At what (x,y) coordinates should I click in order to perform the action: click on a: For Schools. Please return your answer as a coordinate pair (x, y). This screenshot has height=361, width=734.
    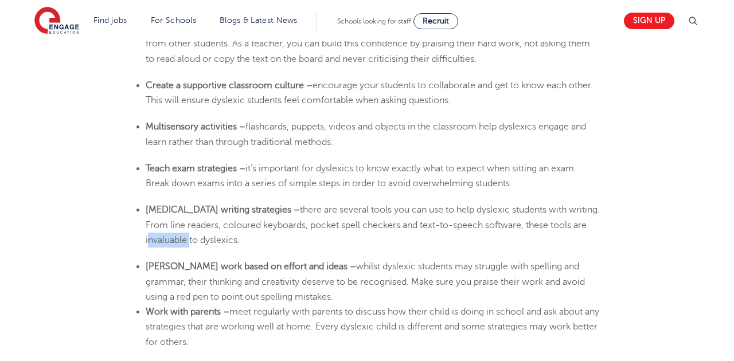
    Looking at the image, I should click on (173, 20).